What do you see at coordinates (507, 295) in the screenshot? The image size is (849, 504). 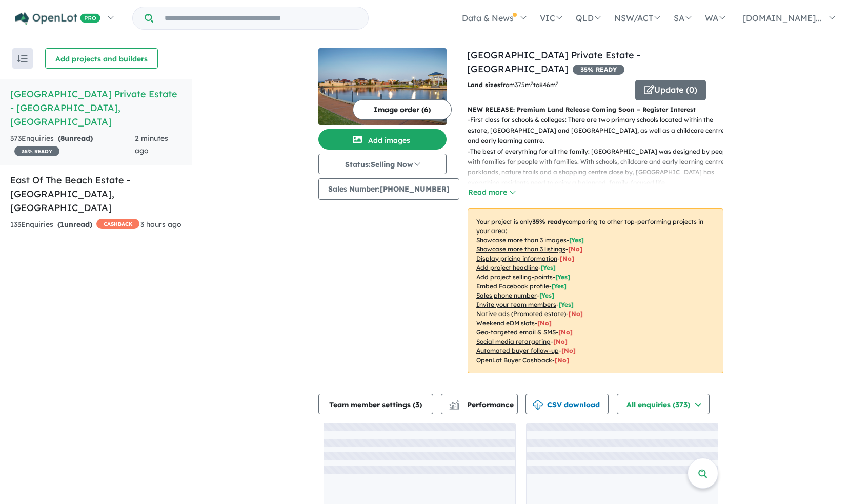 I see `u: Sales phone number` at bounding box center [507, 295].